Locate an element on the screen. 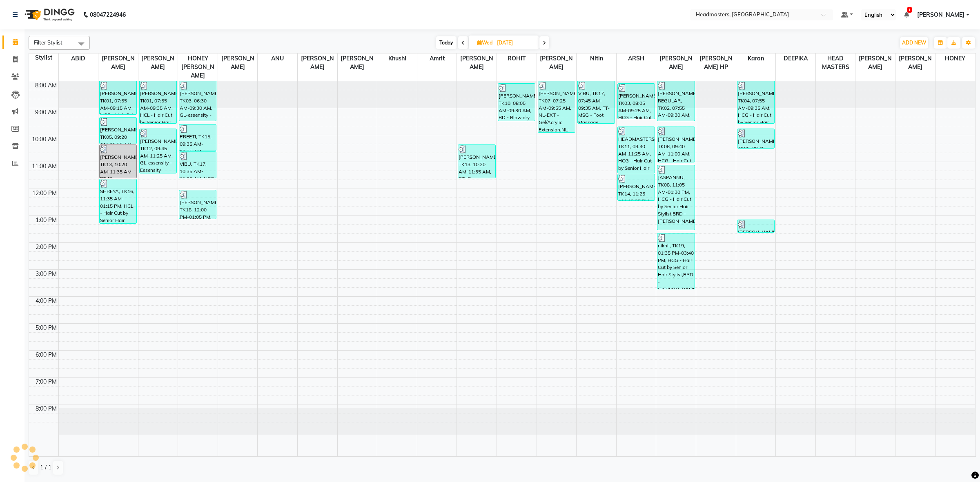 The width and height of the screenshot is (980, 482). span: 1 / 1 is located at coordinates (46, 467).